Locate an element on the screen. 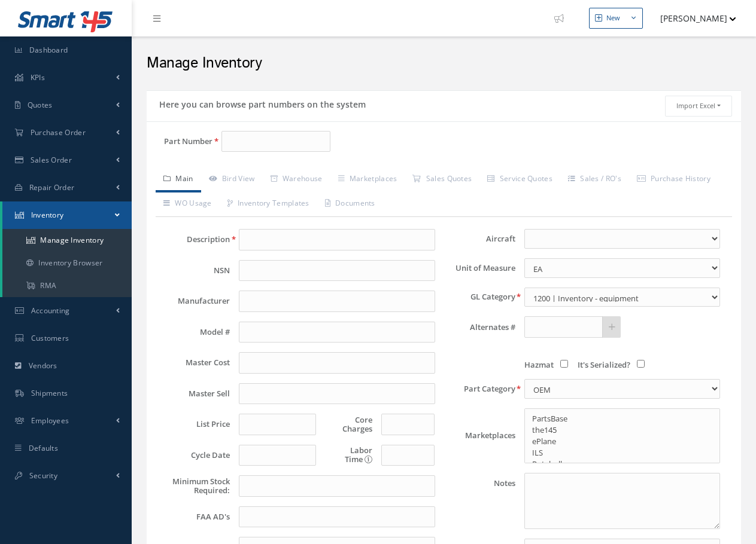 This screenshot has height=544, width=756. option: ePlane is located at coordinates (622, 442).